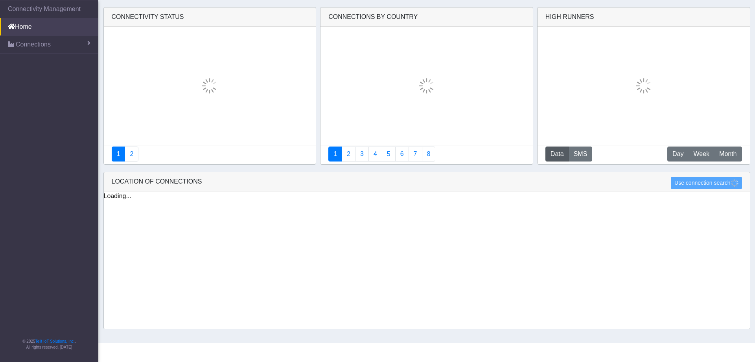 Image resolution: width=755 pixels, height=362 pixels. Describe the element at coordinates (335, 154) in the screenshot. I see `a: Connections By Country` at that location.